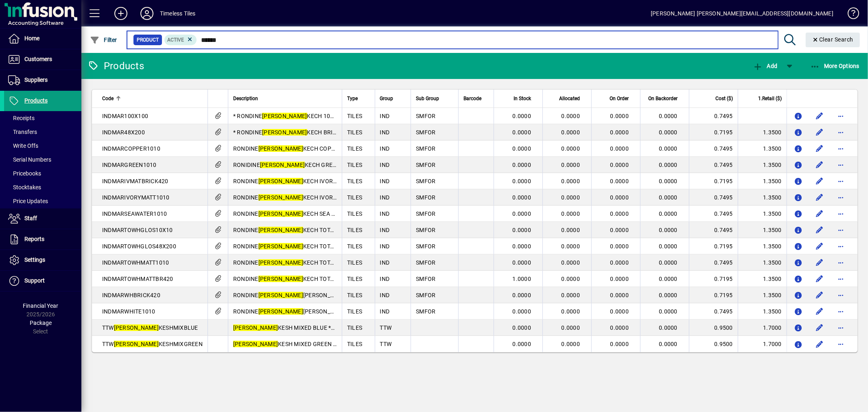  Describe the element at coordinates (43, 201) in the screenshot. I see `a: Price Updates` at that location.